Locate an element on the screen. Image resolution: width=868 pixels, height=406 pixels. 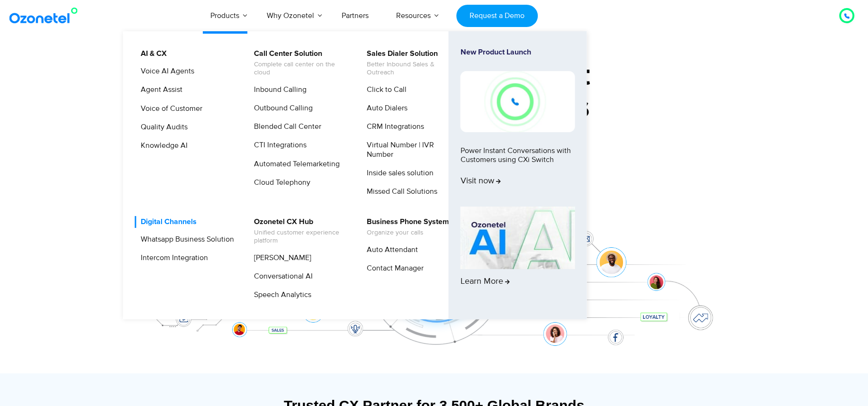
a: Agent Assist is located at coordinates (159, 89).